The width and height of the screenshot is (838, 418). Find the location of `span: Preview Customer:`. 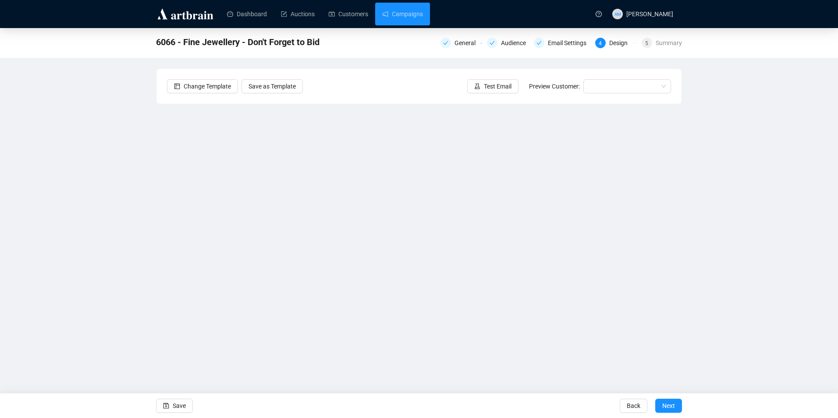

span: Preview Customer: is located at coordinates (554, 86).